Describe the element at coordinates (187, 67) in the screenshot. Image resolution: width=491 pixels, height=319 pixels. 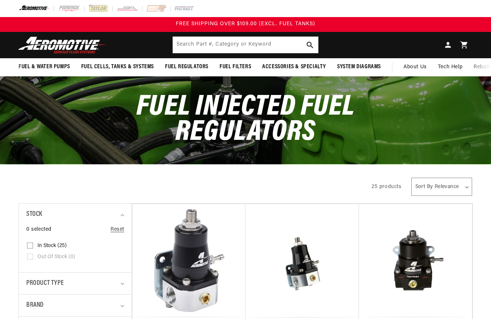
I see `span: Fuel Regulators` at that location.